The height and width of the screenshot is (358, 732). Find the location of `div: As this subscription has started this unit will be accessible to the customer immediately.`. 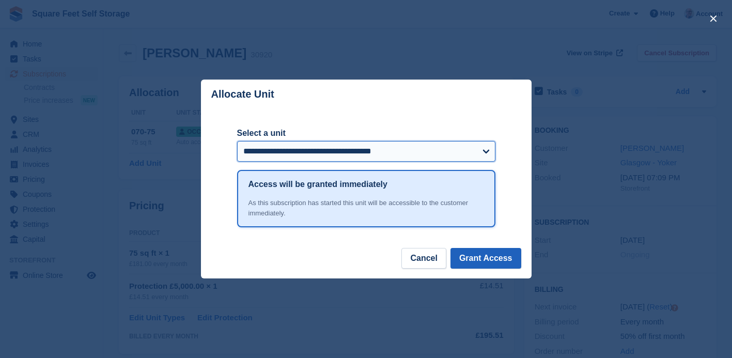

div: As this subscription has started this unit will be accessible to the customer immediately. is located at coordinates (366, 208).